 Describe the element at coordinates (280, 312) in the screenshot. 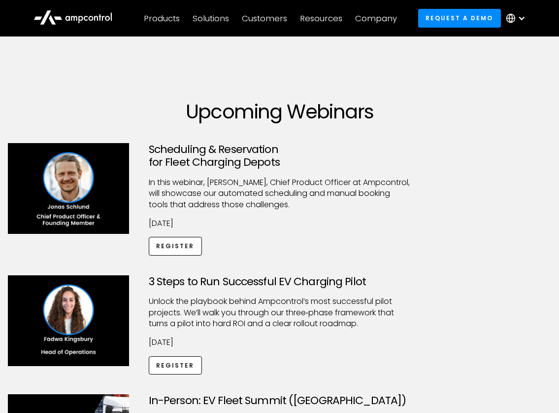

I see `p: Unlock the playbook behind Ampcontrol’s most successful pilot projects. We’ll walk you through ou...` at that location.